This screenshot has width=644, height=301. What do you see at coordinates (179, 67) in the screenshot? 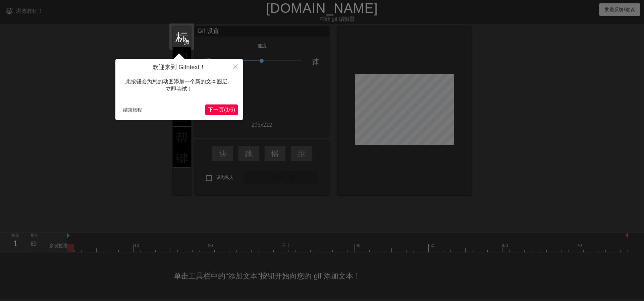
I see `h4: 欢迎来到 Gifntext！` at bounding box center [179, 67].